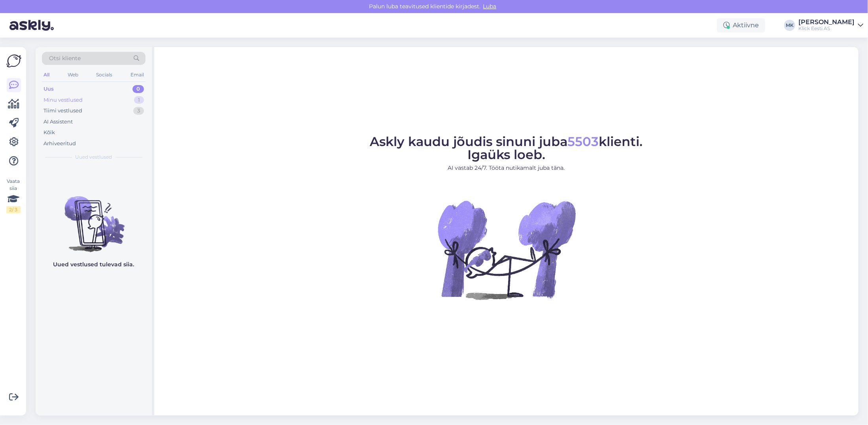  Describe the element at coordinates (104, 75) in the screenshot. I see `div: Socials` at that location.